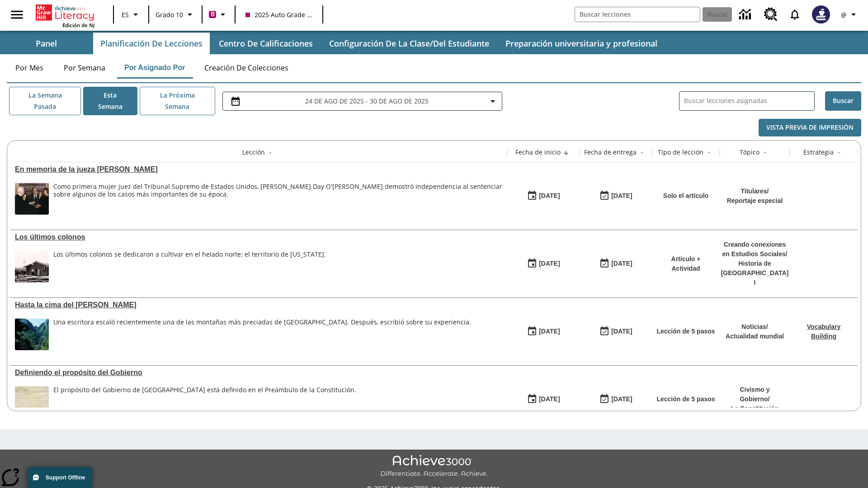 This screenshot has width=868, height=488. What do you see at coordinates (616, 399) in the screenshot?
I see `button: 03/31/26: Último día en que podrá accederse la lección` at bounding box center [616, 399].